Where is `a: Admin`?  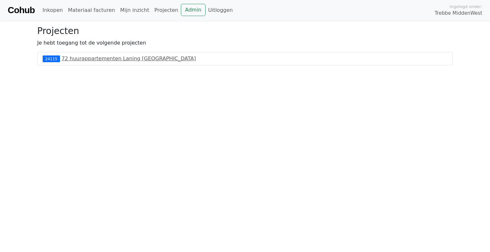 a: Admin is located at coordinates (193, 10).